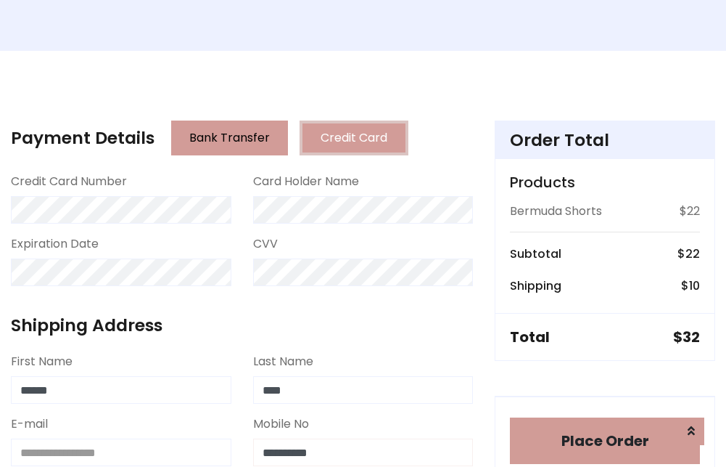 This screenshot has width=726, height=467. What do you see at coordinates (242, 325) in the screenshot?
I see `h4: Shipping Address` at bounding box center [242, 325].